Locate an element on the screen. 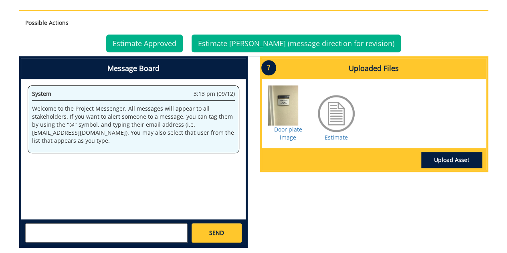 The height and width of the screenshot is (253, 507). a: Door plate image is located at coordinates (288, 133).